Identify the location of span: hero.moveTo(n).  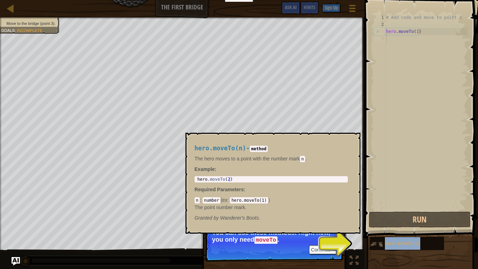
(220, 148).